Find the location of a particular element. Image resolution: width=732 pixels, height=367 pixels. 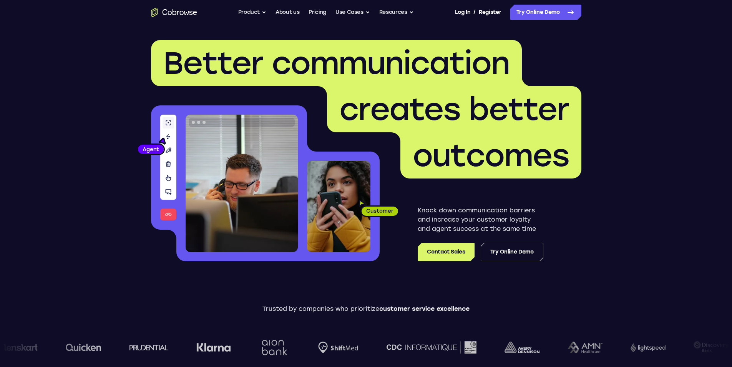

a: Log In is located at coordinates (463, 12).